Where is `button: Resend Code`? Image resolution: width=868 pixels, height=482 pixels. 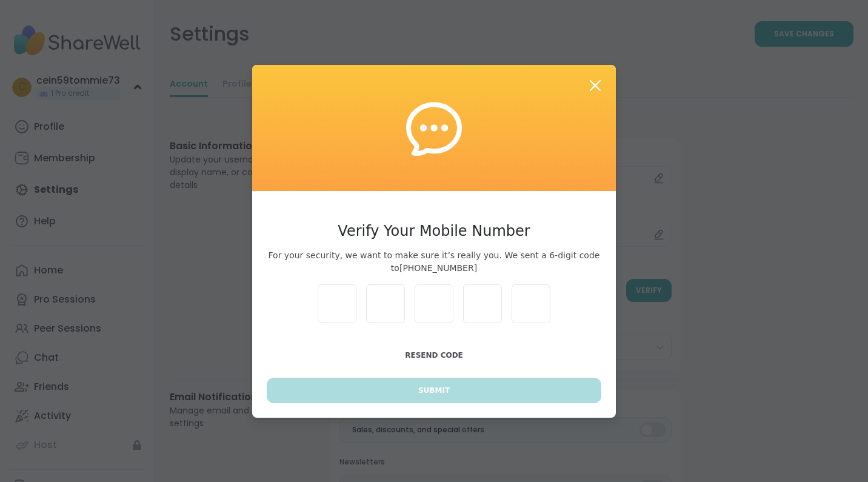 button: Resend Code is located at coordinates (434, 355).